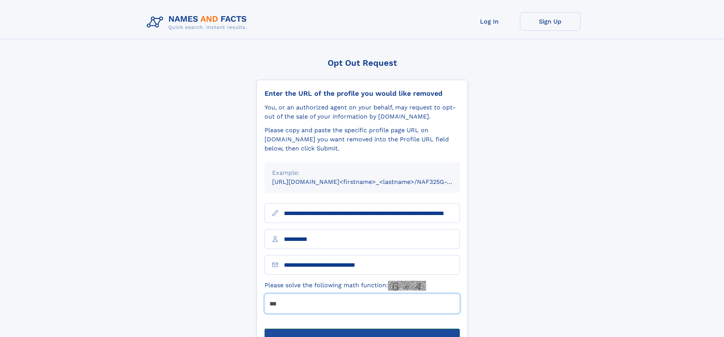 This screenshot has height=337, width=724. What do you see at coordinates (551, 21) in the screenshot?
I see `a: Sign Up` at bounding box center [551, 21].